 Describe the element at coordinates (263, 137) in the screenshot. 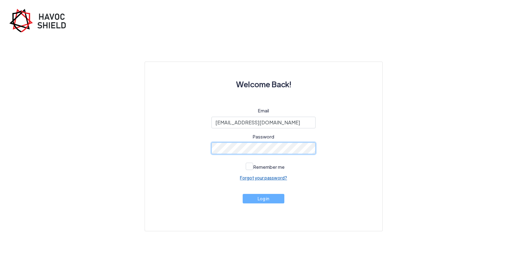

I see `label: Password` at that location.